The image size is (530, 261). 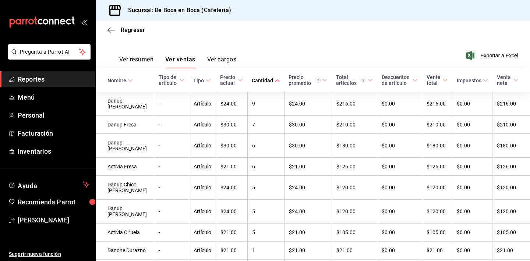 What do you see at coordinates (508, 80) in the screenshot?
I see `span: Venta neta` at bounding box center [508, 80].